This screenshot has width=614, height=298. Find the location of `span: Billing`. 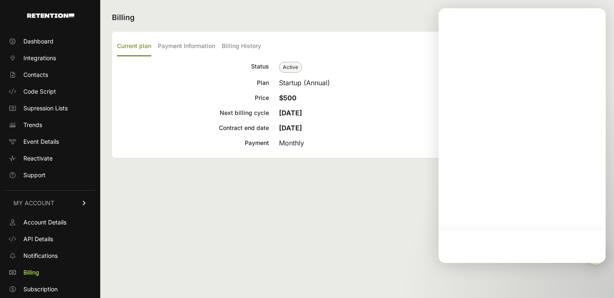

span: Billing is located at coordinates (31, 273).